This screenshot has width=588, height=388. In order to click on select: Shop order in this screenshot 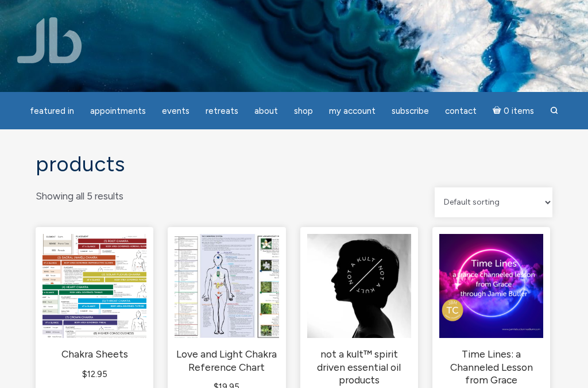, I will do `click(493, 203)`.